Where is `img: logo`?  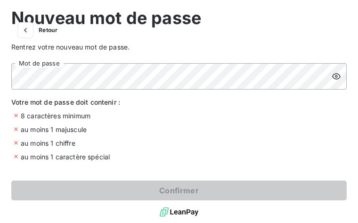 img: logo is located at coordinates (179, 212).